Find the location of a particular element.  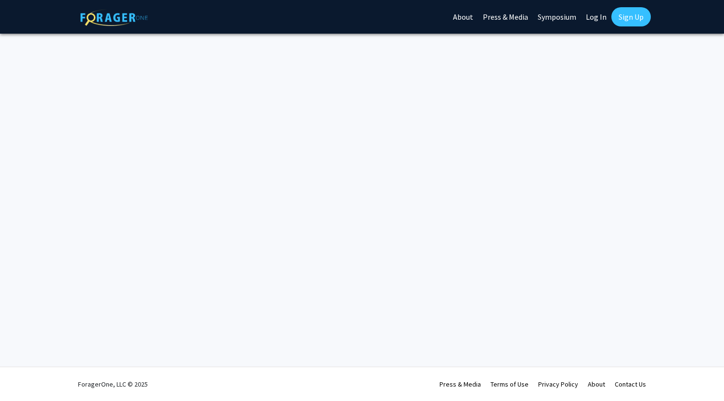

a: Contact Us is located at coordinates (630, 385).